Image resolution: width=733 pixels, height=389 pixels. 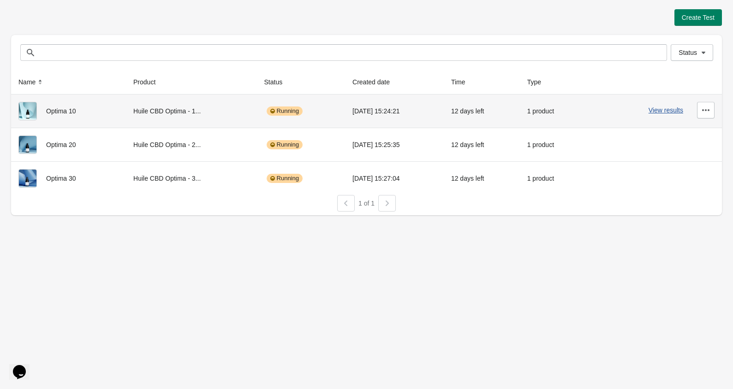 What do you see at coordinates (191, 111) in the screenshot?
I see `div: Huile CBD Optima - 1...` at bounding box center [191, 111].